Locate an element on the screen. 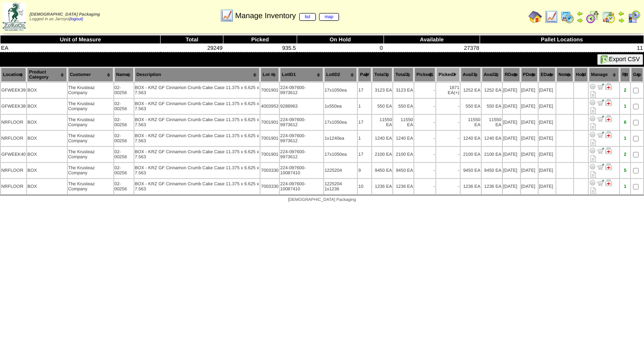 This screenshot has height=352, width=644. td: 1x1240ea is located at coordinates (340, 138).